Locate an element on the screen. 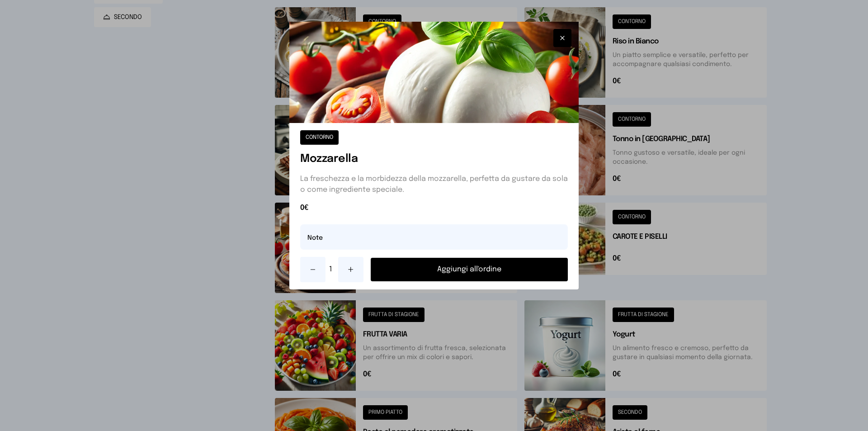 The image size is (868, 431). p: La freschezza e la morbidezza della mozzarella, perfetta da gustare da sola o come ingrediente sp... is located at coordinates (434, 184).